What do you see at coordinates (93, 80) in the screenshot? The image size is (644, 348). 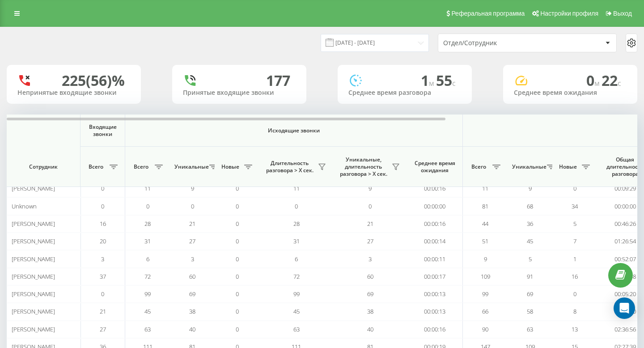 I see `div: 225 (56)%` at bounding box center [93, 80].